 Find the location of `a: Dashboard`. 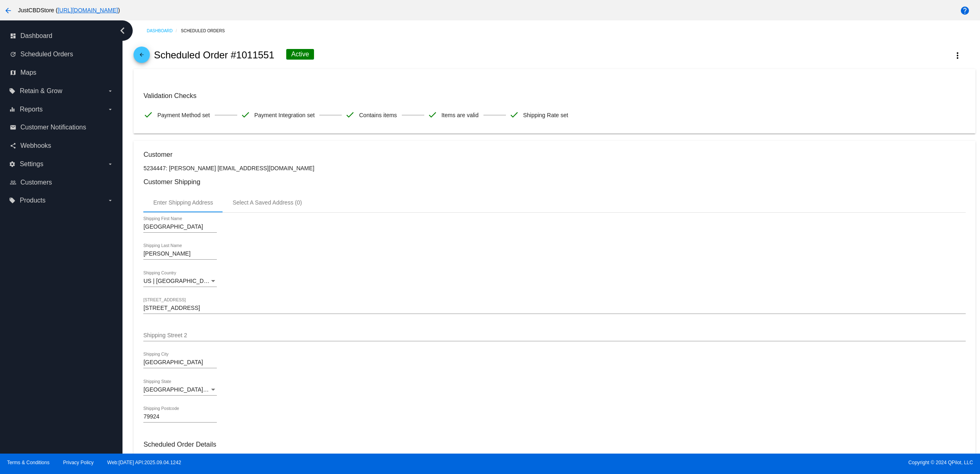

a: Dashboard is located at coordinates (164, 31).